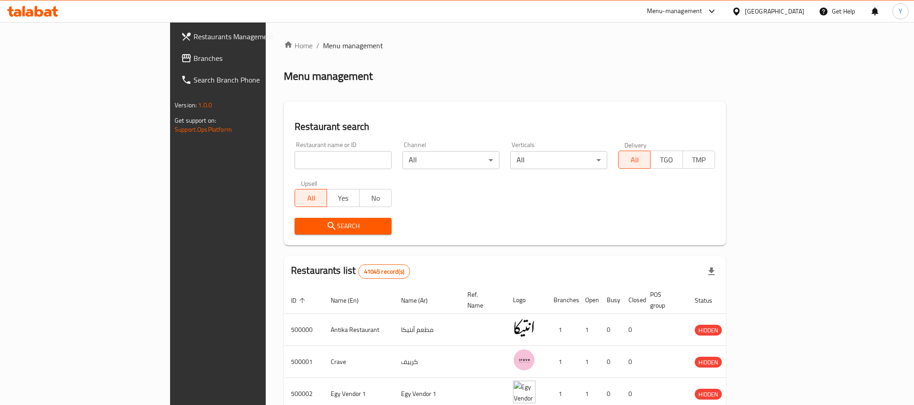  Describe the element at coordinates (375, 198) in the screenshot. I see `span: No` at that location.